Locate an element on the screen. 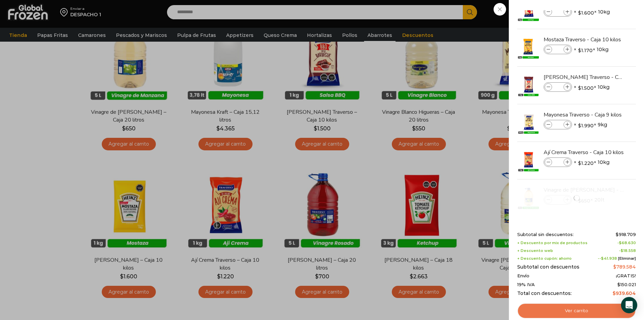  bdi: 1.170 is located at coordinates (585, 51).